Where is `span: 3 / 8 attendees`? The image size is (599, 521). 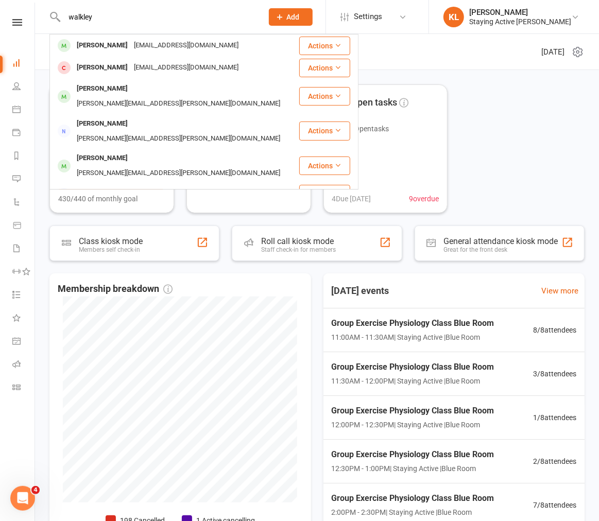 span: 3 / 8 attendees is located at coordinates (555, 374).